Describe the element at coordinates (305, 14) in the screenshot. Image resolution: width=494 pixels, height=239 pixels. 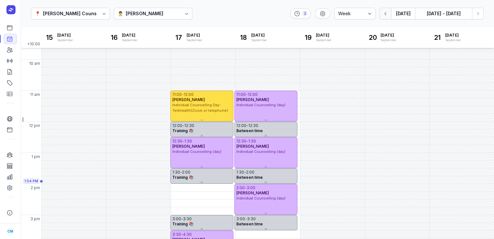
I see `div: 3` at that location.